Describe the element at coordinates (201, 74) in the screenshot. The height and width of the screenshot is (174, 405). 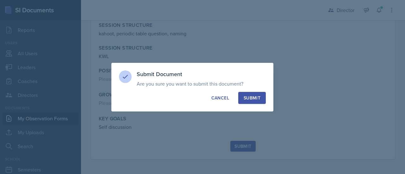
I see `h3: Submit Document` at that location.